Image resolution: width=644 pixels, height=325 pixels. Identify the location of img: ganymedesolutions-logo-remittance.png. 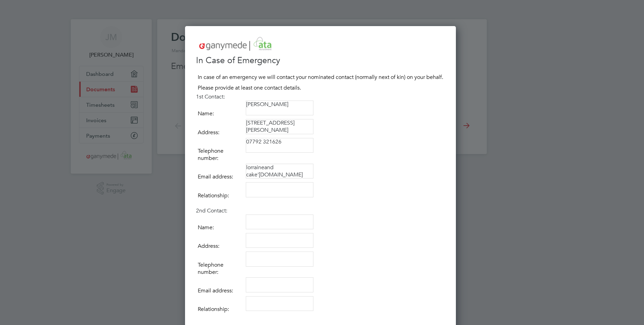
(239, 45).